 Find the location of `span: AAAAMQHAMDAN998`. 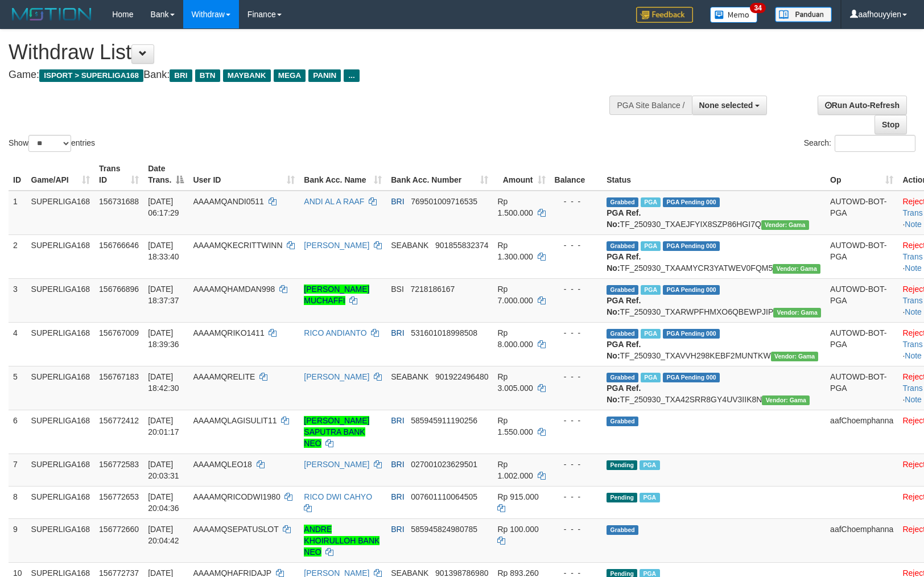

span: AAAAMQHAMDAN998 is located at coordinates (234, 289).